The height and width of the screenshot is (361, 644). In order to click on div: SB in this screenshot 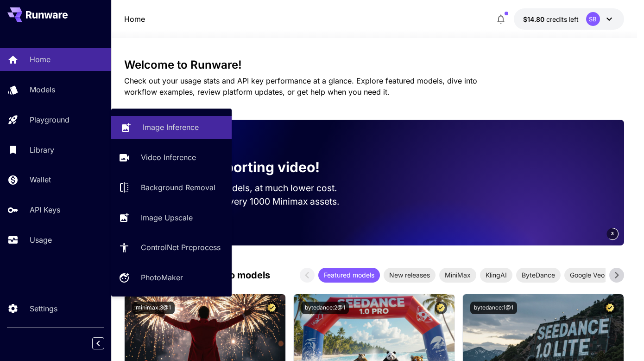, I will do `click(593, 19)`.